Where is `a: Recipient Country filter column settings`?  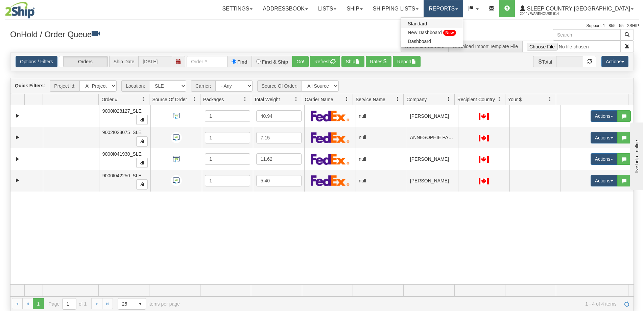 a: Recipient Country filter column settings is located at coordinates (499, 99).